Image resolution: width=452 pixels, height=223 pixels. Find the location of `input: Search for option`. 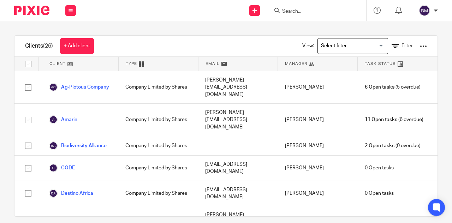

input: Search for option is located at coordinates (351, 46).